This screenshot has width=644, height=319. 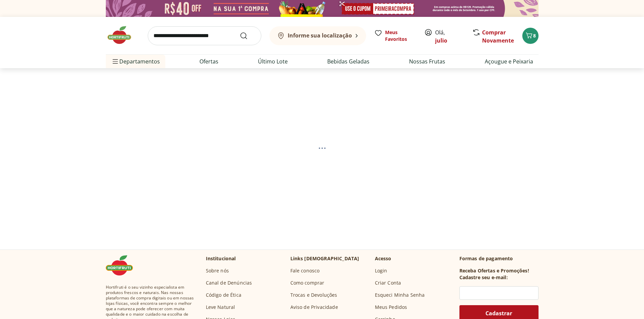 What do you see at coordinates (401, 36) in the screenshot?
I see `span: Meus Favoritos` at bounding box center [401, 36].